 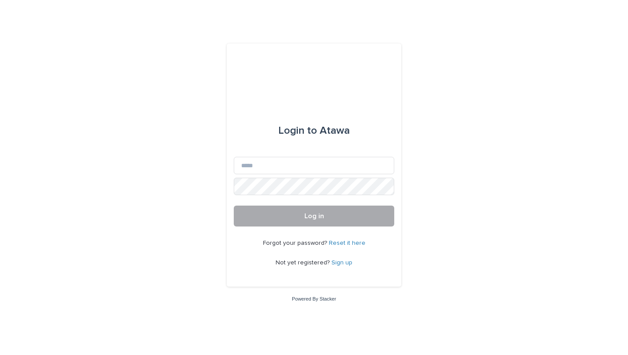 I want to click on a: Sign up, so click(x=342, y=263).